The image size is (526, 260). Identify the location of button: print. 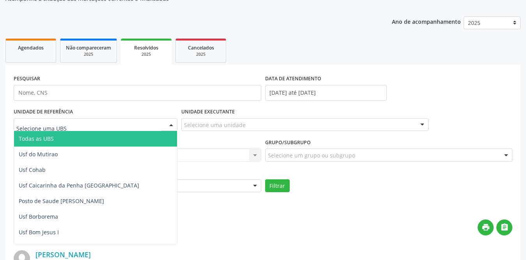
(485, 227).